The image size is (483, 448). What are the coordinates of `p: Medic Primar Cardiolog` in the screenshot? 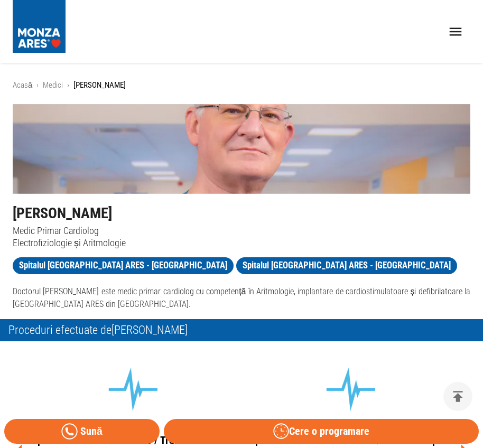 It's located at (242, 231).